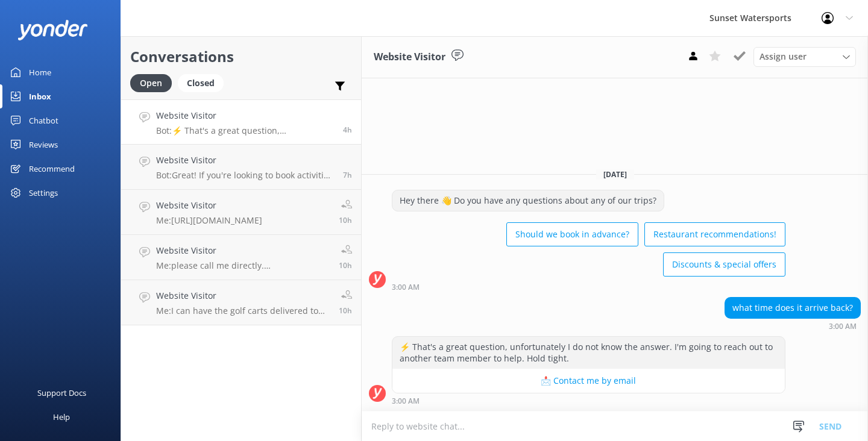 The image size is (868, 441). Describe the element at coordinates (40, 72) in the screenshot. I see `div: Home` at that location.